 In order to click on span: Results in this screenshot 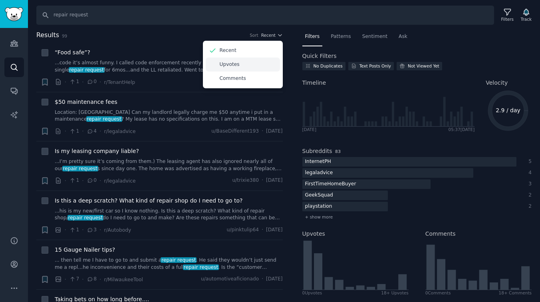, I will do `click(48, 35)`.